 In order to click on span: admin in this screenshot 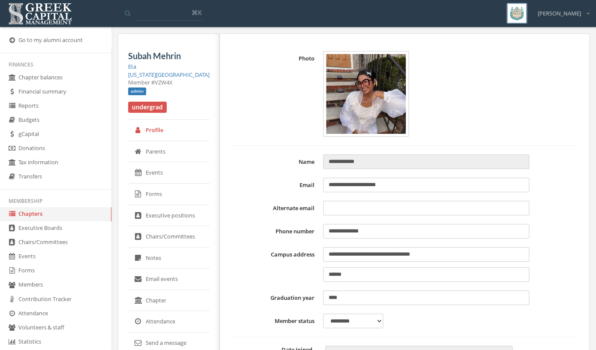, I will do `click(137, 91)`.